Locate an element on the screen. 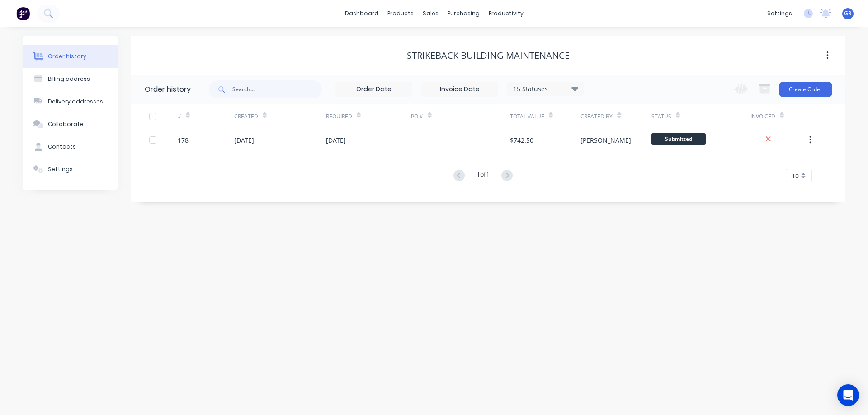 This screenshot has height=415, width=868. img: Factory is located at coordinates (23, 13).